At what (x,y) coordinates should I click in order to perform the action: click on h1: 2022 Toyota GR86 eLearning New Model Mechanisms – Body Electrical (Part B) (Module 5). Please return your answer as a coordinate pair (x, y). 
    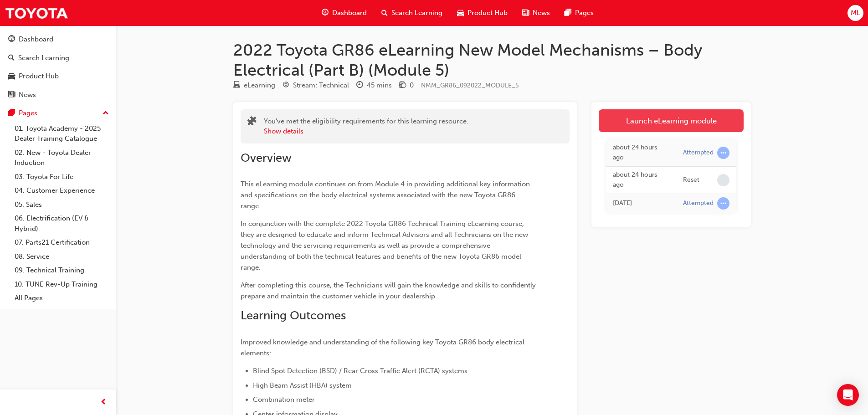
    Looking at the image, I should click on (492, 60).